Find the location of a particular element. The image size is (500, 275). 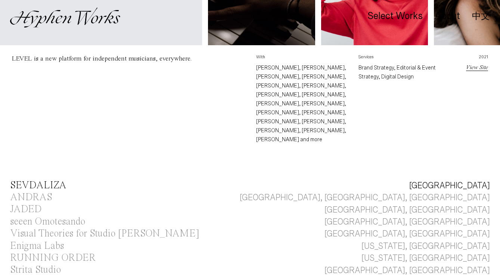

a: View Site is located at coordinates (477, 68).